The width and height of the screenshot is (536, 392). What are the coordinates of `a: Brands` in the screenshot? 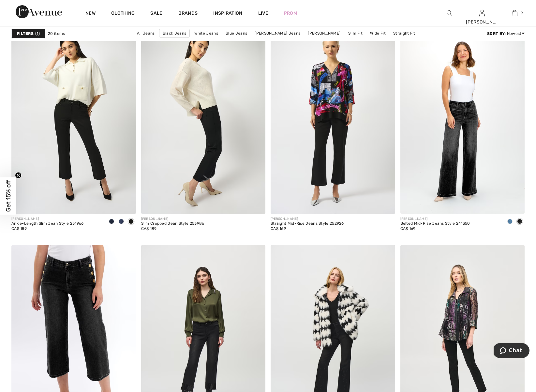 It's located at (188, 14).